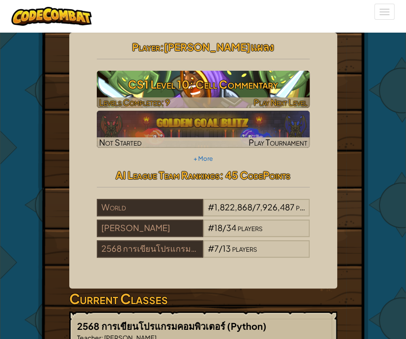  I want to click on span: Play Tournament, so click(278, 142).